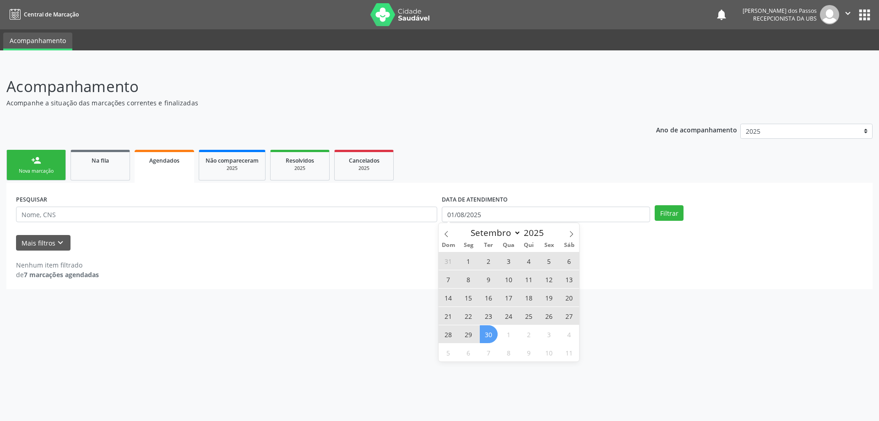  What do you see at coordinates (509, 334) in the screenshot?
I see `span: Outubro 1, 2025` at bounding box center [509, 334].